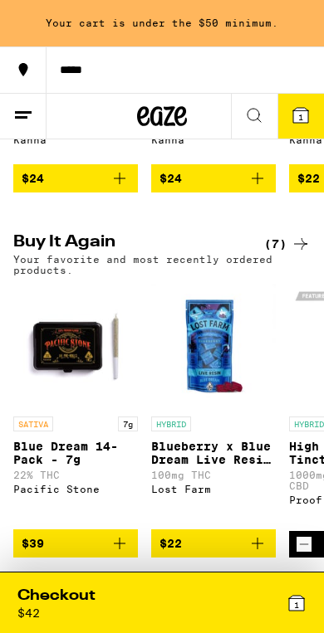 This screenshot has height=633, width=324. Describe the element at coordinates (33, 424) in the screenshot. I see `p: SATIVA` at that location.